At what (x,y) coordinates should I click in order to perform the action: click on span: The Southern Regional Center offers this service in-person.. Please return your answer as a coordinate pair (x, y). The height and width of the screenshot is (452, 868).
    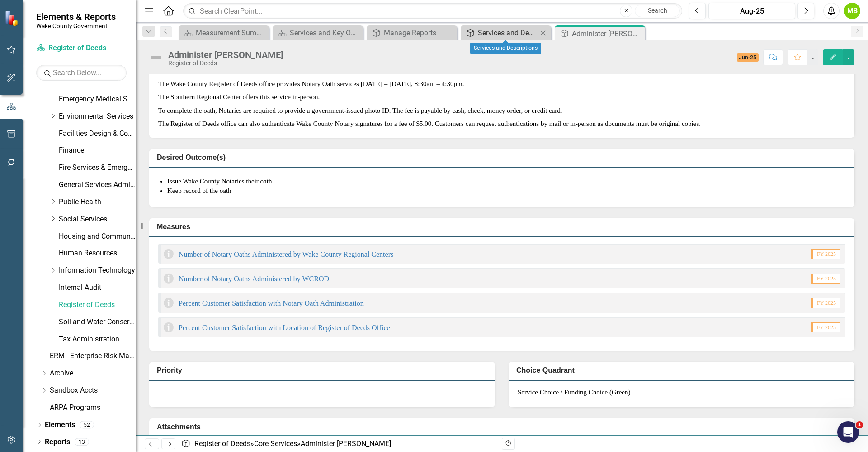
    Looking at the image, I should click on (239, 97).